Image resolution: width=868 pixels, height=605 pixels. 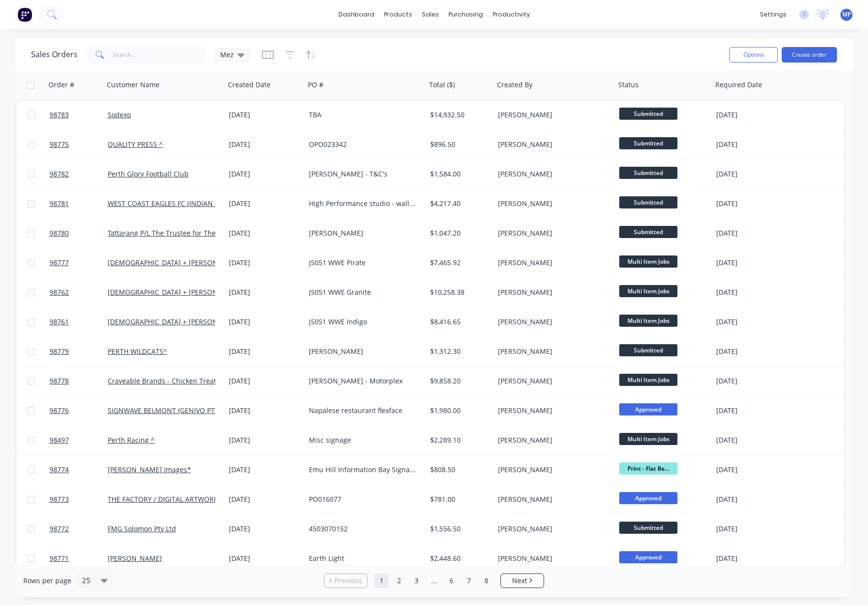 What do you see at coordinates (59, 233) in the screenshot?
I see `span: 98780` at bounding box center [59, 233].